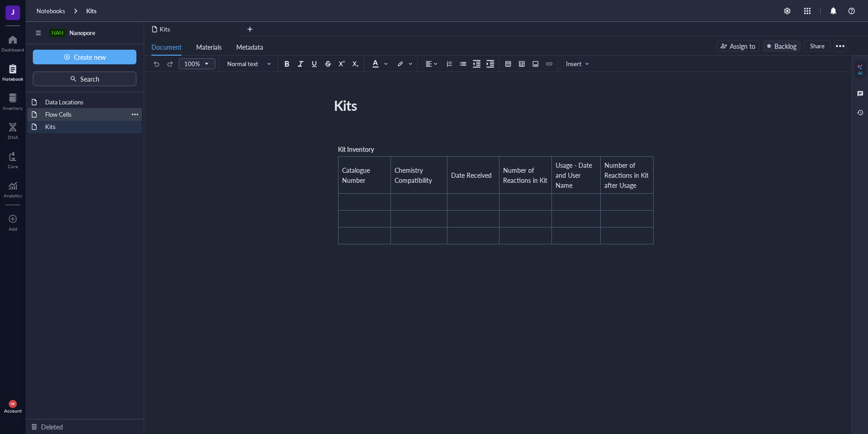 Image resolution: width=868 pixels, height=434 pixels. I want to click on div: DNA, so click(13, 137).